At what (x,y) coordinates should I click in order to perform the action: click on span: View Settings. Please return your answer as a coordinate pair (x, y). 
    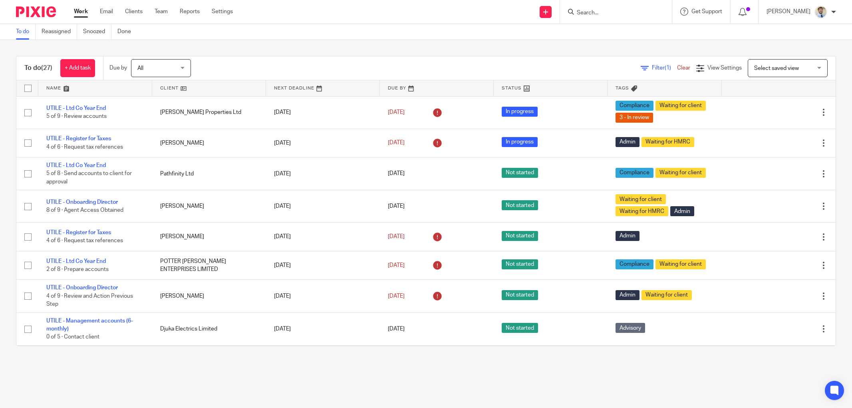
    Looking at the image, I should click on (725, 68).